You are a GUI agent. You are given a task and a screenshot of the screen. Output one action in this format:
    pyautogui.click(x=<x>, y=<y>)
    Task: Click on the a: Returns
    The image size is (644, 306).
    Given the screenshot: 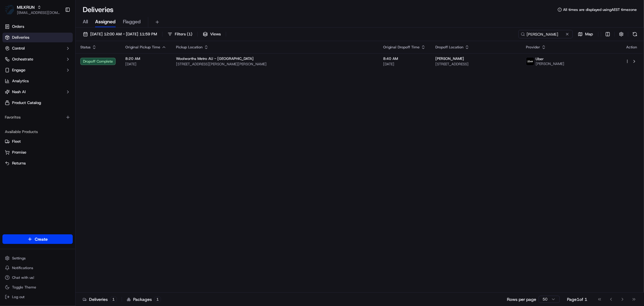 What is the action you would take?
    pyautogui.click(x=38, y=163)
    